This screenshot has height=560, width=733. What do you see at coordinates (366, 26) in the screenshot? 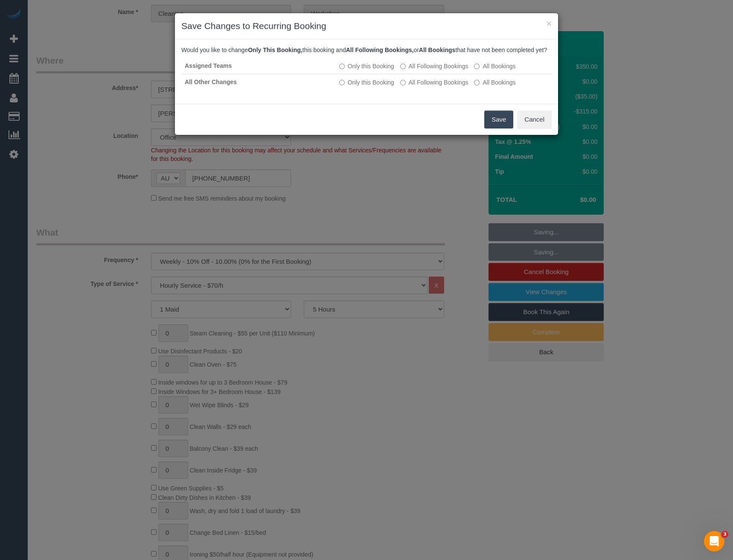
I see `h3: Save Changes to Recurring Booking` at bounding box center [366, 26].